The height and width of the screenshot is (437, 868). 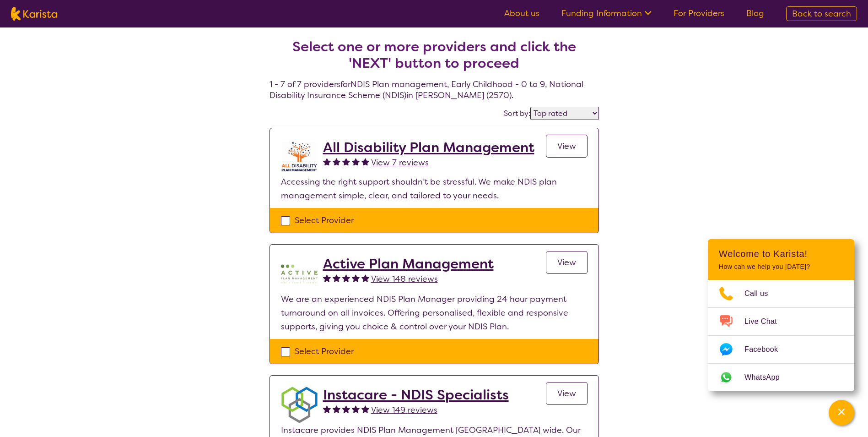 I want to click on span: Back to search, so click(x=821, y=14).